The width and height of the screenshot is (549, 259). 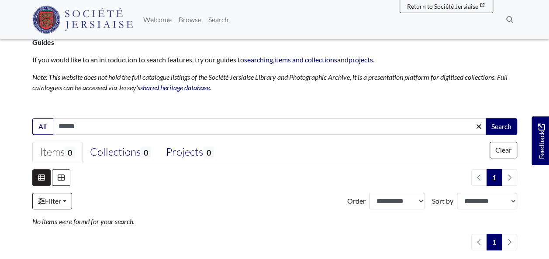 What do you see at coordinates (190, 152) in the screenshot?
I see `div: Projects` at bounding box center [190, 152].